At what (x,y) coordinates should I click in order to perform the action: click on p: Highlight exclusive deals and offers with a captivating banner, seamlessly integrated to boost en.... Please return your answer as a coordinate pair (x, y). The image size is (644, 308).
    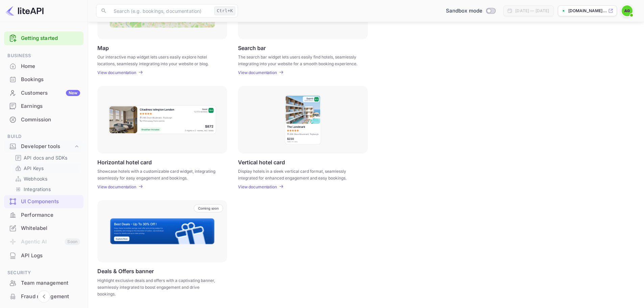
    Looking at the image, I should click on (158, 287).